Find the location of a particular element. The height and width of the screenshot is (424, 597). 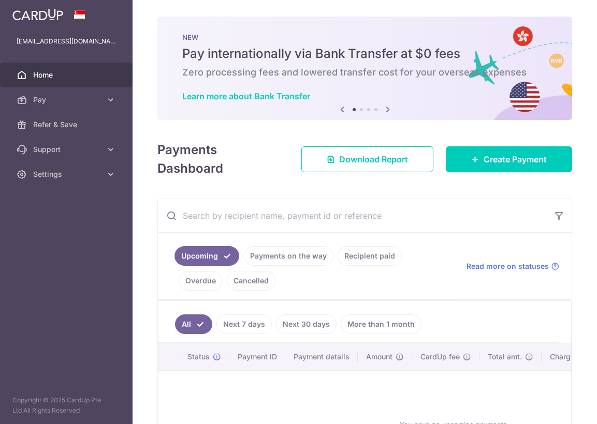

a: Next 30 days is located at coordinates (306, 324).